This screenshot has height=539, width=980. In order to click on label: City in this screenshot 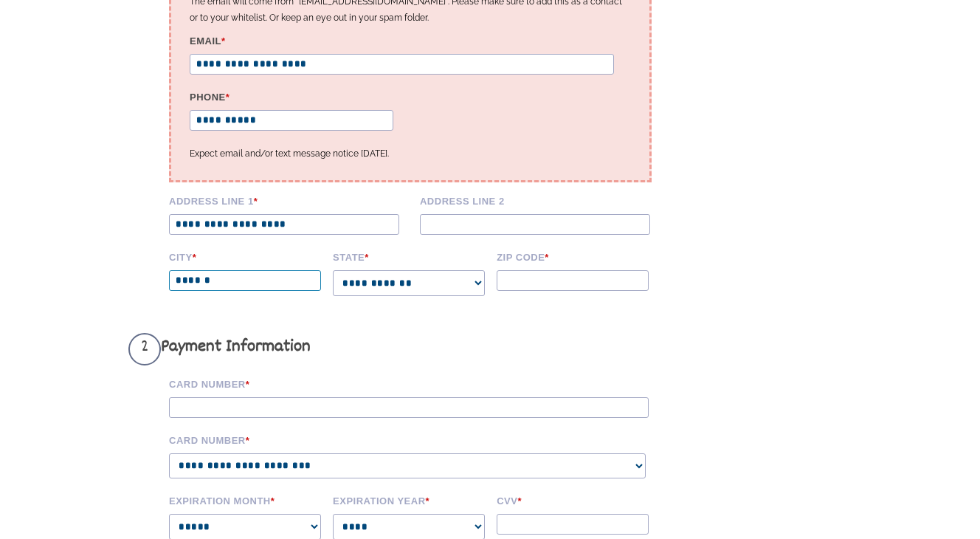, I will do `click(246, 256)`.